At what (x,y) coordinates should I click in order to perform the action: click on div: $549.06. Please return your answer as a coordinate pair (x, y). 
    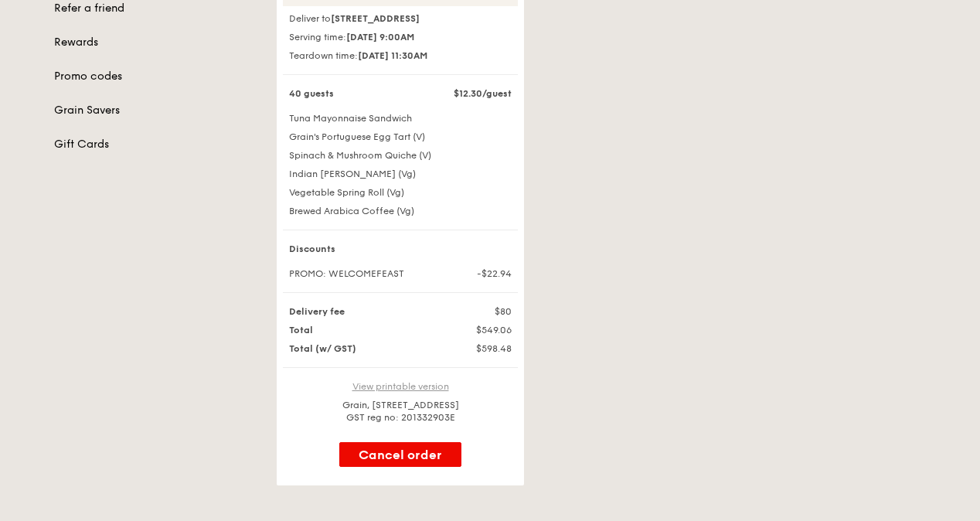
    Looking at the image, I should click on (481, 330).